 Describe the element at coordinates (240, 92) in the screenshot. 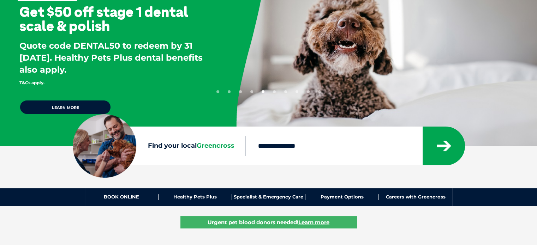

I see `button: 3 of 10` at that location.